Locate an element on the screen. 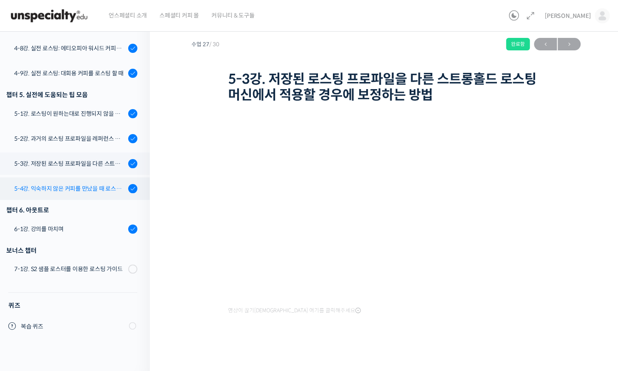 The height and width of the screenshot is (371, 618). a: 대화 is located at coordinates (81, 274).